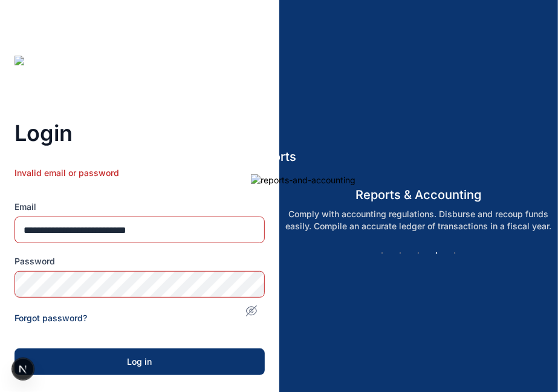 The width and height of the screenshot is (558, 392). What do you see at coordinates (140, 207) in the screenshot?
I see `label: Email` at bounding box center [140, 207].